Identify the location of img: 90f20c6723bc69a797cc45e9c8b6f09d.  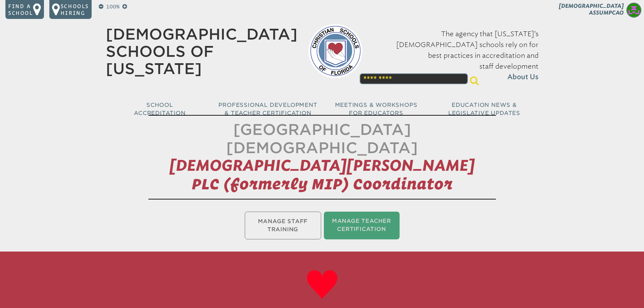
(634, 10).